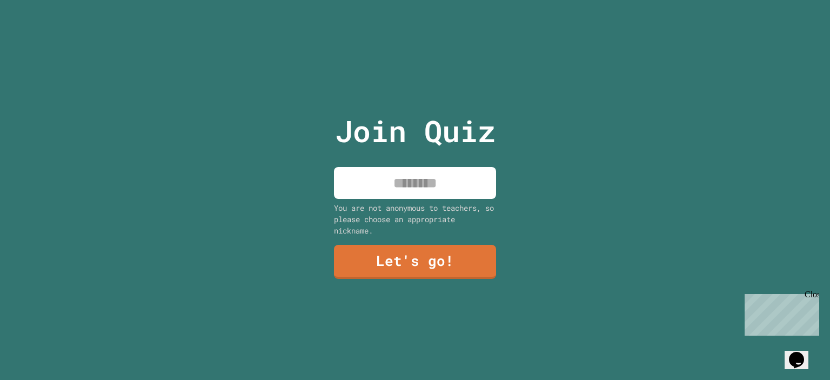 The width and height of the screenshot is (830, 380). Describe the element at coordinates (415, 219) in the screenshot. I see `div: You are not anonymous to teachers, so please choose an appropriate nickname.` at that location.